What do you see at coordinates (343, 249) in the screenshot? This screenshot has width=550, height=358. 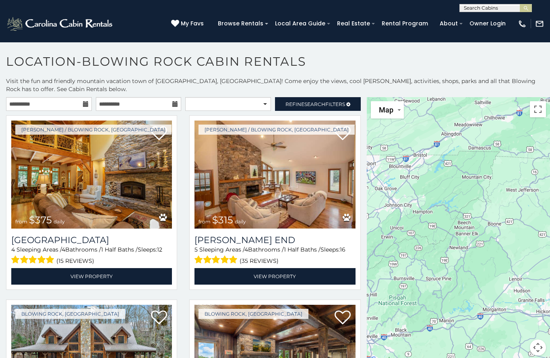 I see `span: 16` at bounding box center [343, 249].